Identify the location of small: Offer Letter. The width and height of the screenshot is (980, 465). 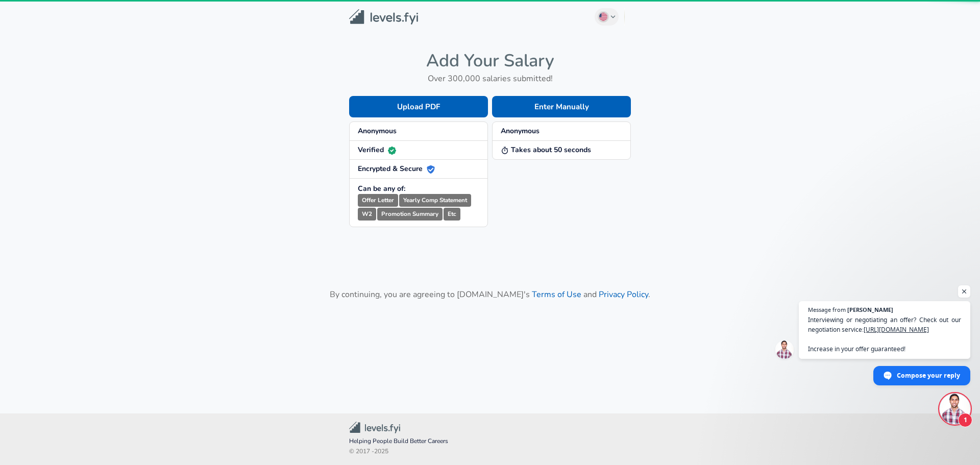
(378, 201).